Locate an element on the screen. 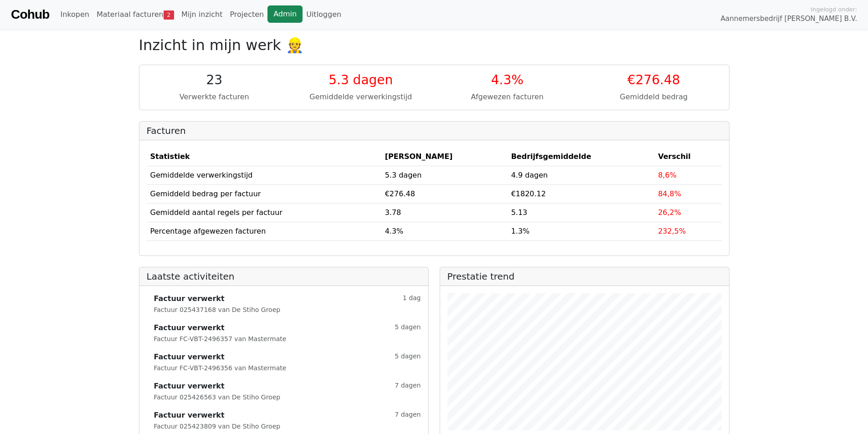 The width and height of the screenshot is (868, 434). span: 2 is located at coordinates (169, 15).